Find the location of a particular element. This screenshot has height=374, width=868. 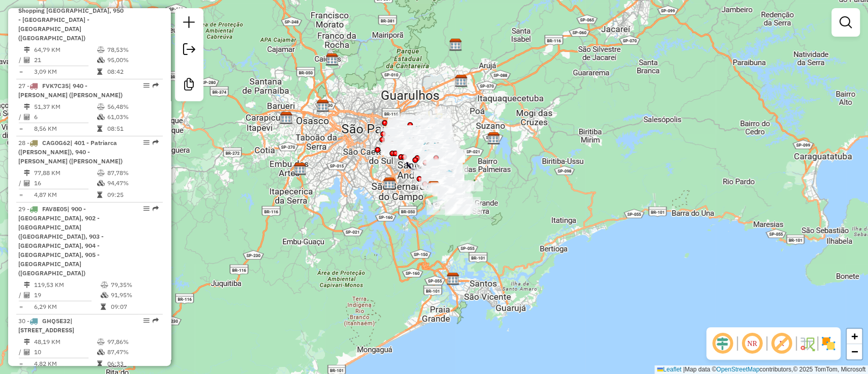

img: CDD Norte is located at coordinates (332, 59).